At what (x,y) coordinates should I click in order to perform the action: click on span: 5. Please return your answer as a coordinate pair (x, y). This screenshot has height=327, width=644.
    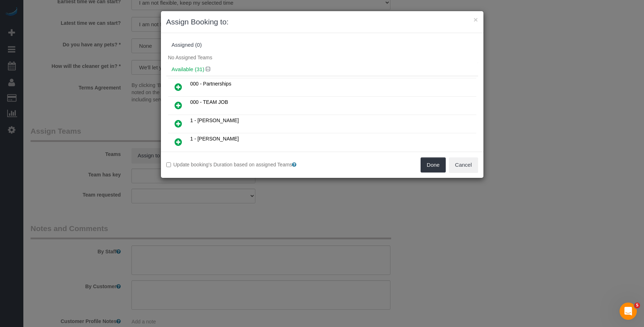
    Looking at the image, I should click on (637, 305).